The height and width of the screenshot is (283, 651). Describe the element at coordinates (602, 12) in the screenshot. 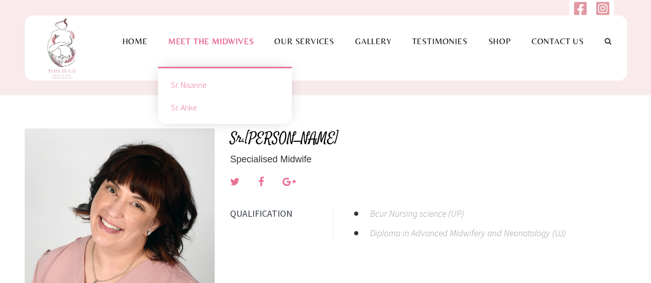

I see `a: Follow us on Instagram` at that location.